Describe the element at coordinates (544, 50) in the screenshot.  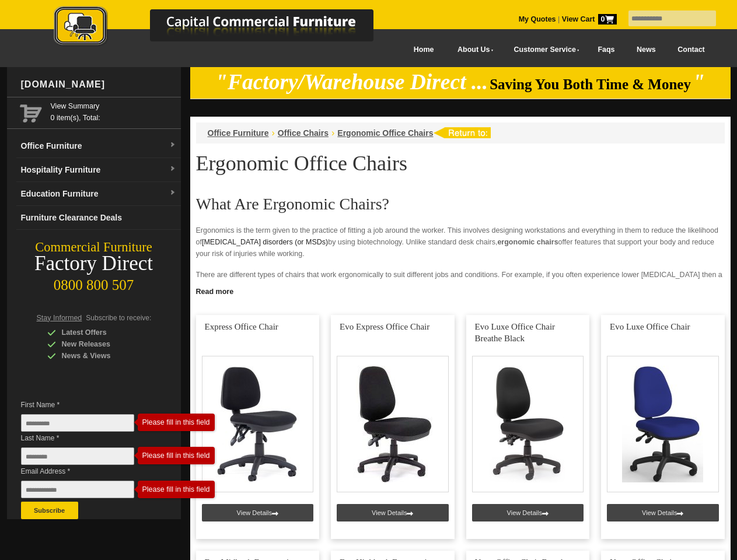
I see `a: Customer Service` at that location.